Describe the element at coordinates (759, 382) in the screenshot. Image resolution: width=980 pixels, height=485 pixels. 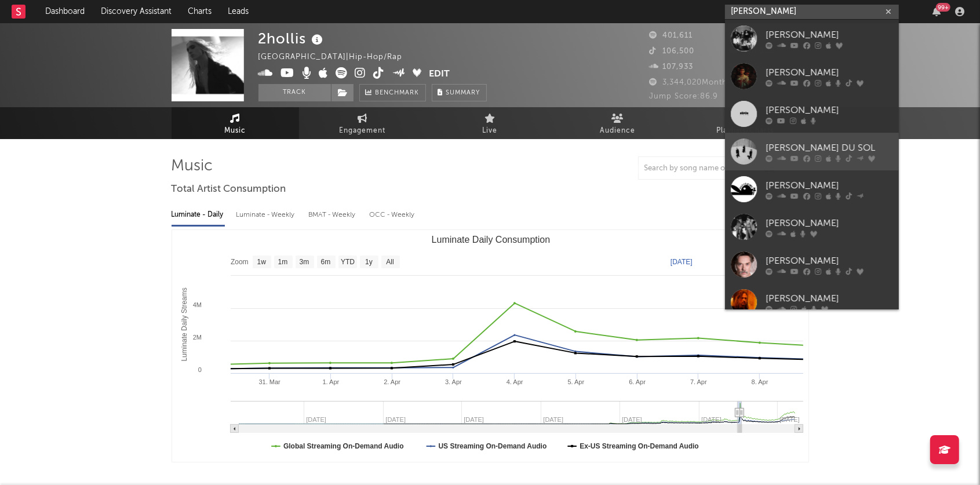
I see `text: 8. Apr` at that location.